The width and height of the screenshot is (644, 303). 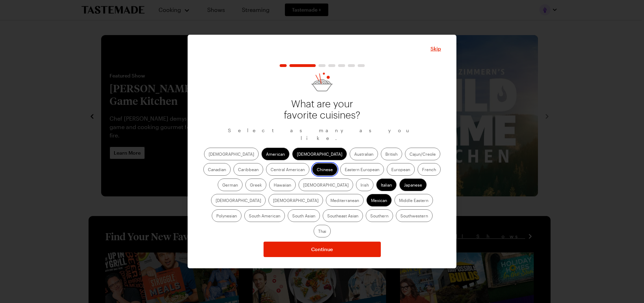 I want to click on label: Canadian, so click(x=217, y=169).